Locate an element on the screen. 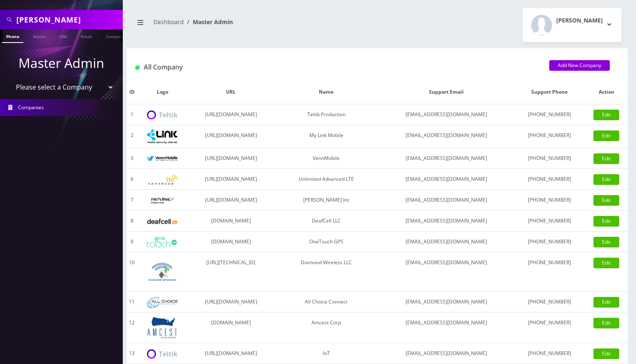 The image size is (636, 364). a: Phone is located at coordinates (12, 36).